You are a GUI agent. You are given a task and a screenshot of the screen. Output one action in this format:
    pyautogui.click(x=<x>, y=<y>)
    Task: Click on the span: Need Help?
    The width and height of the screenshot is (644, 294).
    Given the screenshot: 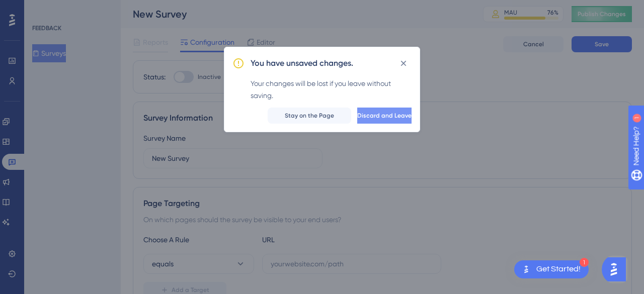 What is the action you would take?
    pyautogui.click(x=43, y=8)
    